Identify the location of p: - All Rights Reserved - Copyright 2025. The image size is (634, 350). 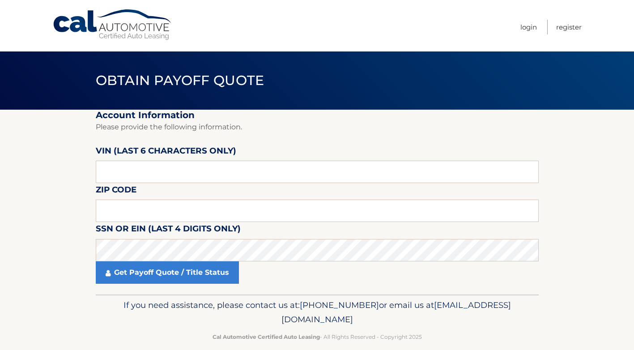
(317, 336).